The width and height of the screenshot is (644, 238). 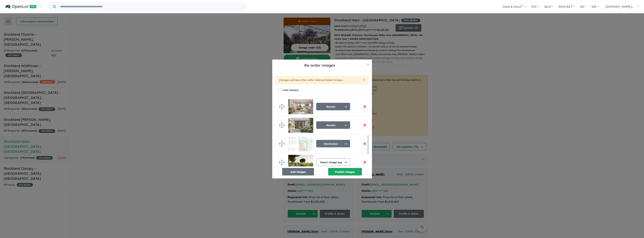 I want to click on div: Changes will take effect after clicking Publish Images, so click(x=322, y=80).